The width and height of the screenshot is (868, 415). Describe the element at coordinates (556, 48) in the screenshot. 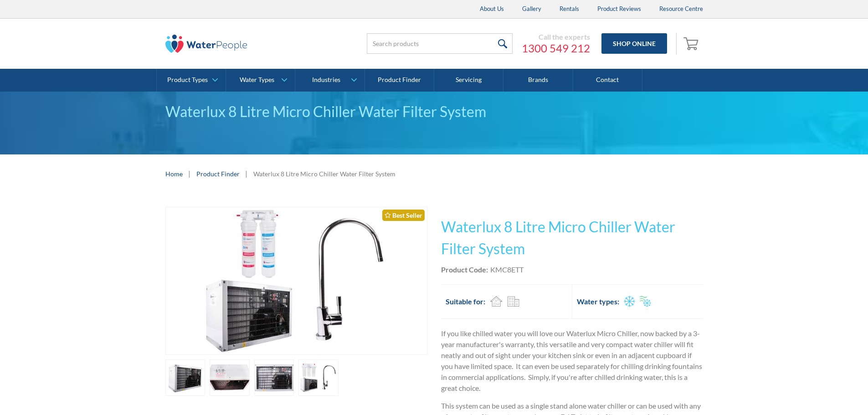

I see `a: 1300 549 212` at that location.